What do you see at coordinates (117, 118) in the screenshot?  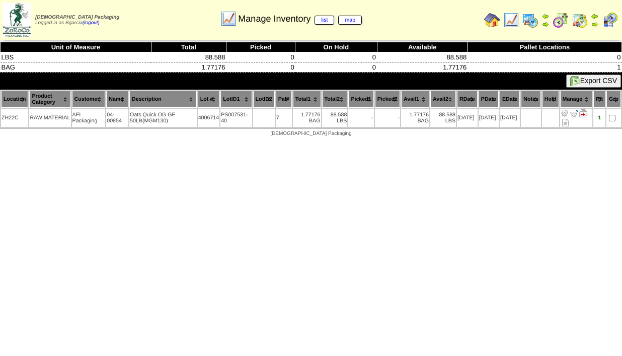 I see `td: 04-00854` at bounding box center [117, 118].